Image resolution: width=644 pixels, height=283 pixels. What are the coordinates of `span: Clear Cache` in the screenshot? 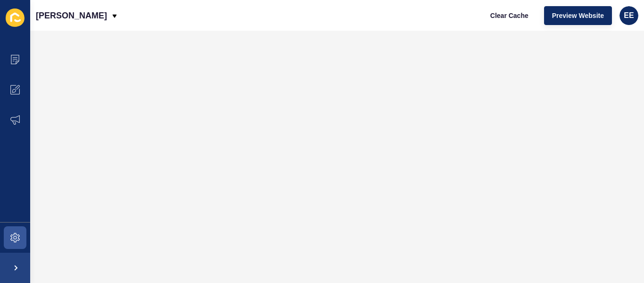 It's located at (509, 16).